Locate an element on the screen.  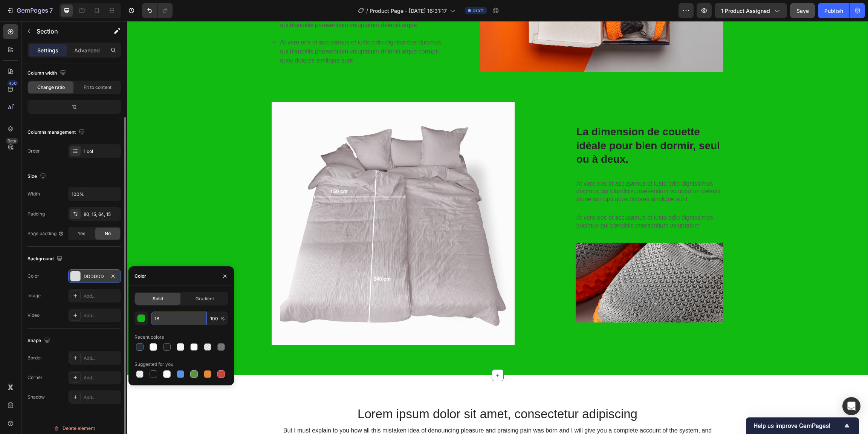
div: Column width is located at coordinates (47, 73).